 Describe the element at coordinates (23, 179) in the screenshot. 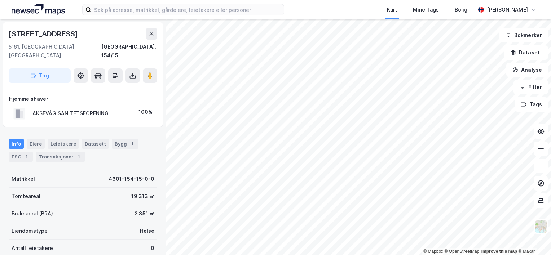

I see `div: Matrikkel` at that location.